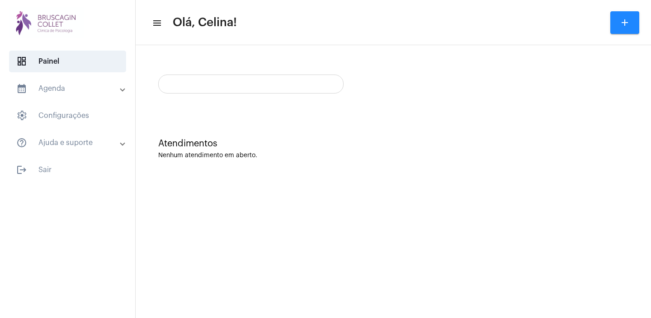 Image resolution: width=651 pixels, height=318 pixels. What do you see at coordinates (624, 23) in the screenshot?
I see `mat-icon: add` at bounding box center [624, 23].